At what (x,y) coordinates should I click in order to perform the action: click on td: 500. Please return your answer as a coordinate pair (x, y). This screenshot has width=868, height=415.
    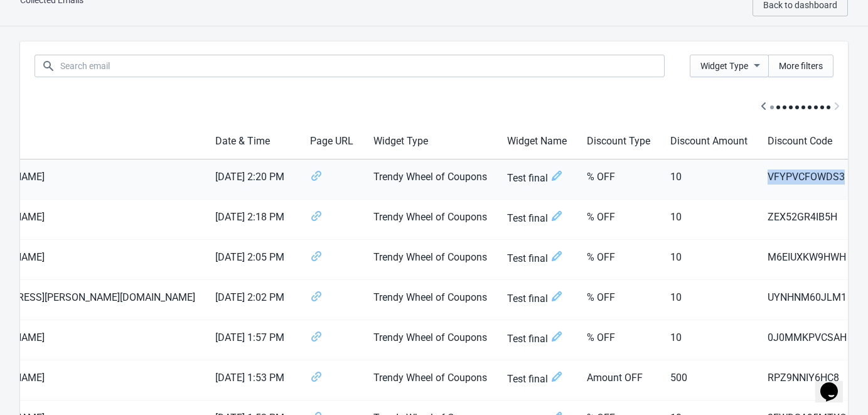
    Looking at the image, I should click on (708, 380).